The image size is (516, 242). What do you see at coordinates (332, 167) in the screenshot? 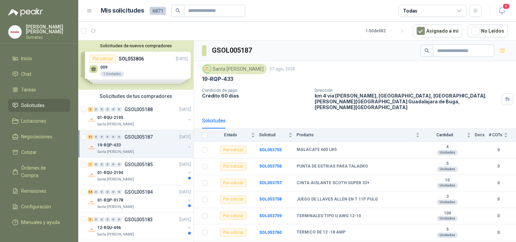
I see `b: PUNTA DE ESTRIAS PARA TALADRO` at bounding box center [332, 167].